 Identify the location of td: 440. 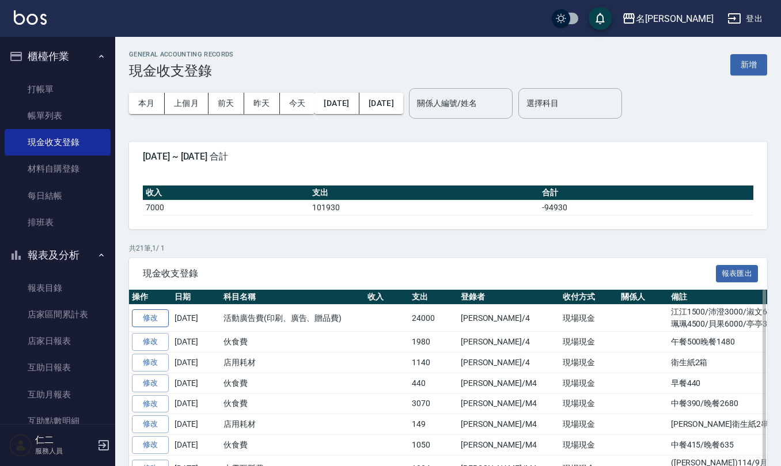
(433, 383).